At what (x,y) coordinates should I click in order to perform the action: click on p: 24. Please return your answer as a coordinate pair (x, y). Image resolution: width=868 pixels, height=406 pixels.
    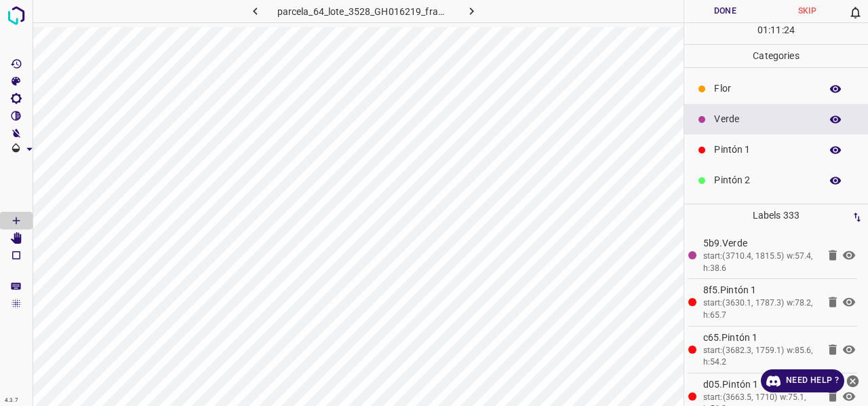
    Looking at the image, I should click on (789, 30).